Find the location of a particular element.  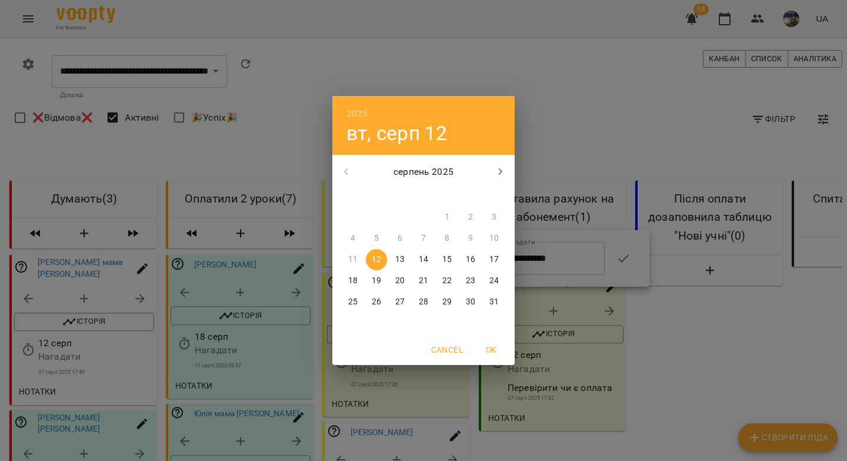

p: 22 is located at coordinates (447, 281).